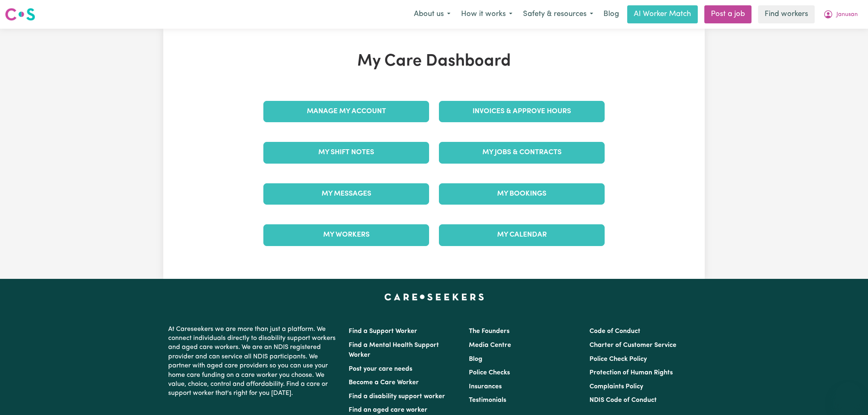 The image size is (868, 415). Describe the element at coordinates (434, 297) in the screenshot. I see `a: Careseekers home page` at that location.